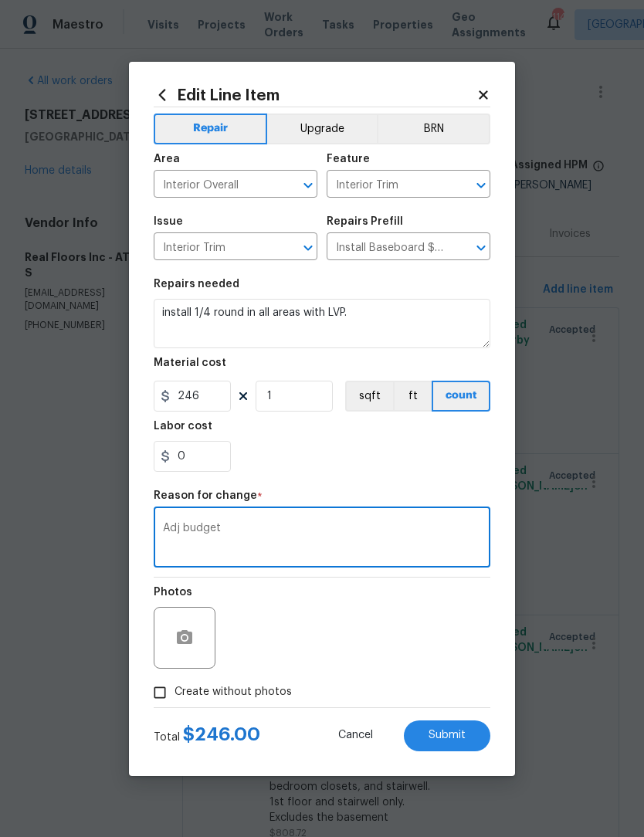 This screenshot has width=644, height=837. I want to click on button: BRN, so click(433, 129).